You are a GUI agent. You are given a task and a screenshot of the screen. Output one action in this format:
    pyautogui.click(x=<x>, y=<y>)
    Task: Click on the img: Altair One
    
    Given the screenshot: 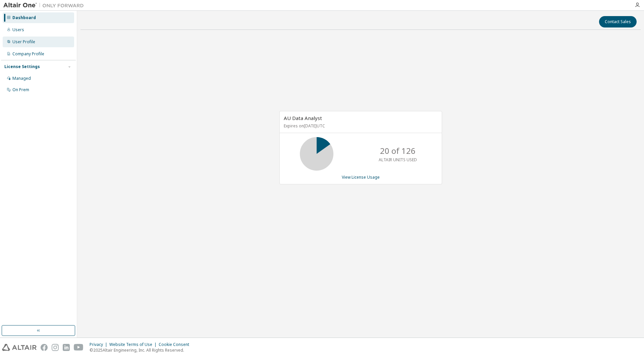 What is the action you would take?
    pyautogui.click(x=45, y=6)
    